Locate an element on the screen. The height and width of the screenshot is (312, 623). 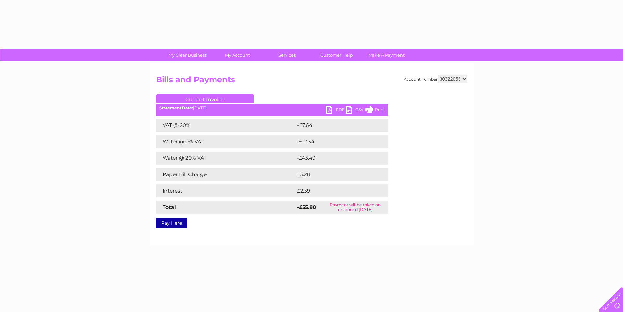
a: My Clear Business is located at coordinates (187, 55).